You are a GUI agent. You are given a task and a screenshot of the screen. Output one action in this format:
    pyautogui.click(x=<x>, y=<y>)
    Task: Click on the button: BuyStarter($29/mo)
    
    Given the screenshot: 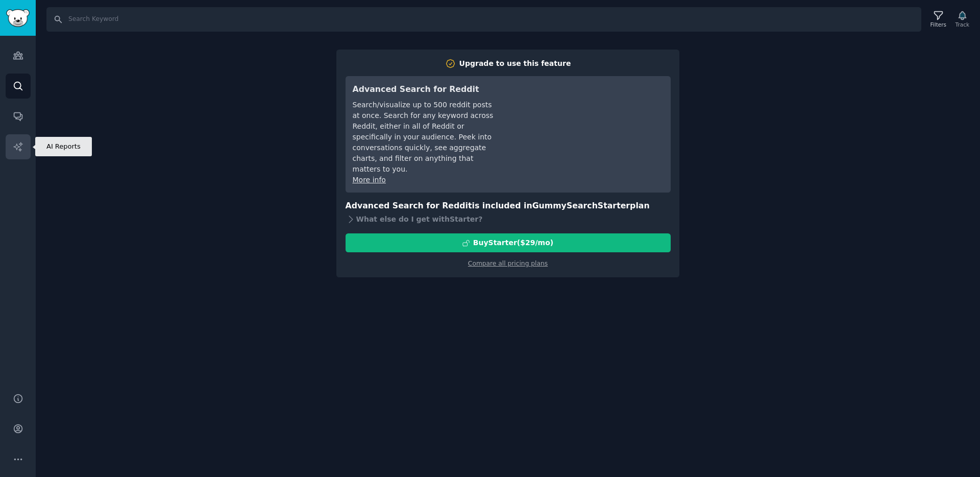 What is the action you would take?
    pyautogui.click(x=508, y=242)
    